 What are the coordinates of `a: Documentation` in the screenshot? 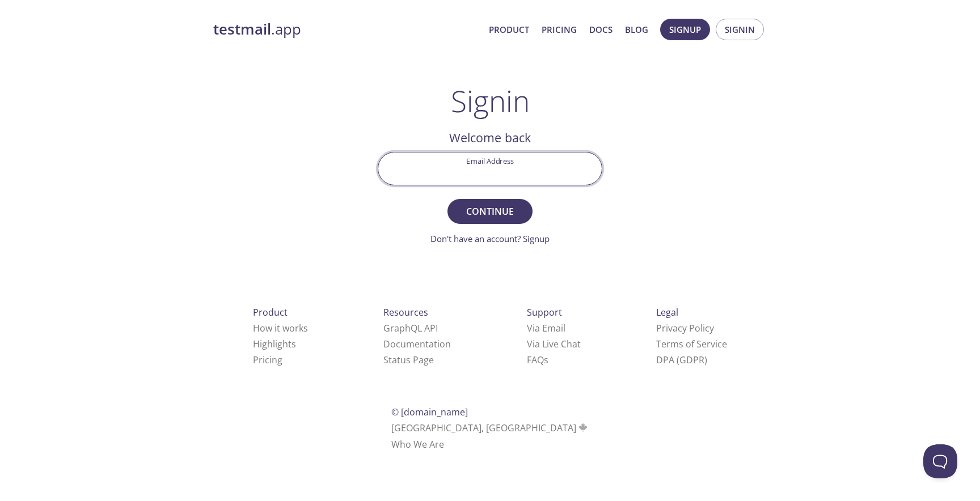 It's located at (417, 345).